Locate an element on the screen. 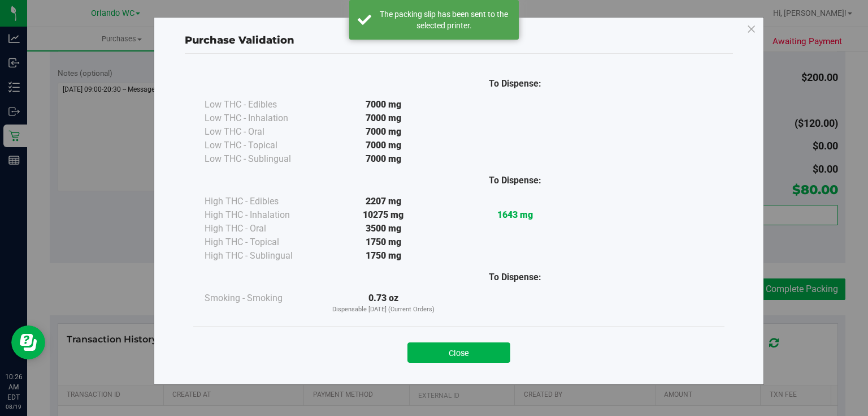  div: Smoking - Smoking is located at coordinates (261, 298).